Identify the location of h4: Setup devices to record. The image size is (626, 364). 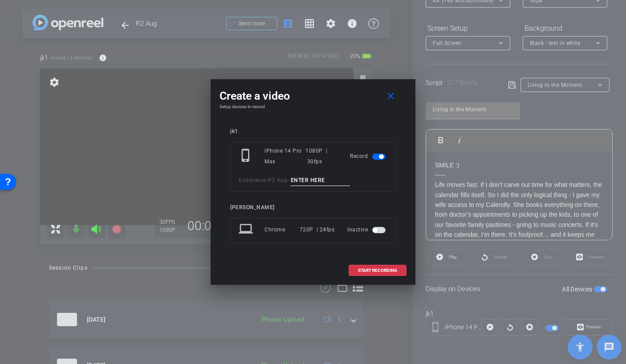
(313, 107).